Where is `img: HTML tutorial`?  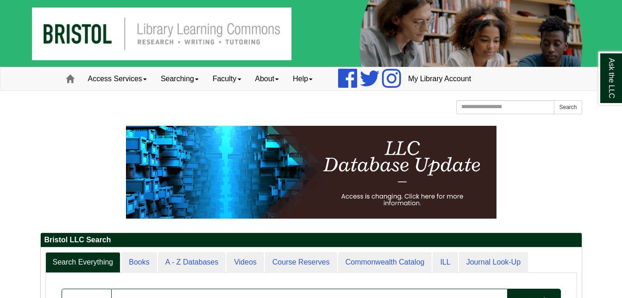
img: HTML tutorial is located at coordinates (311, 172).